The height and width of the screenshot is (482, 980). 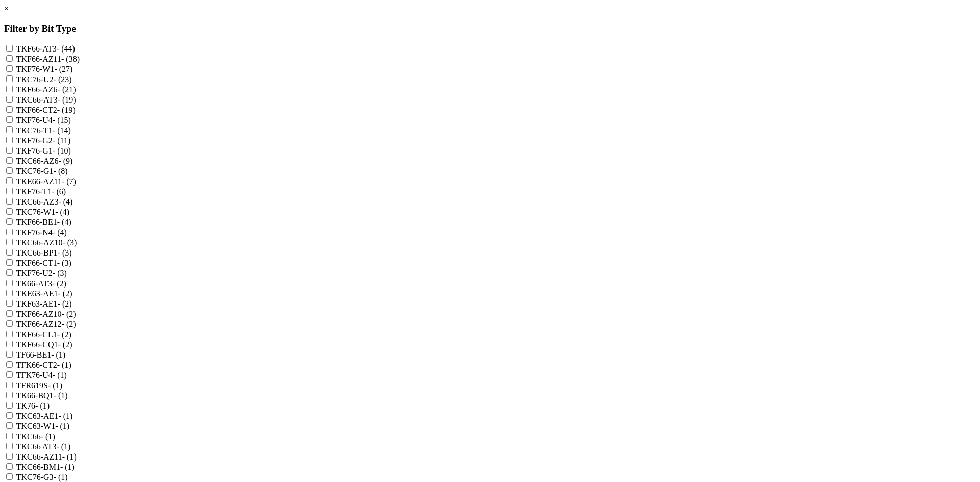 I want to click on label: TKF66-CT2, so click(x=46, y=109).